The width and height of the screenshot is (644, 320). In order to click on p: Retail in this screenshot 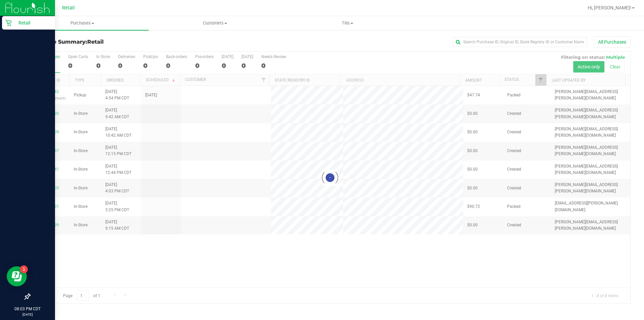, I will do `click(32, 23)`.